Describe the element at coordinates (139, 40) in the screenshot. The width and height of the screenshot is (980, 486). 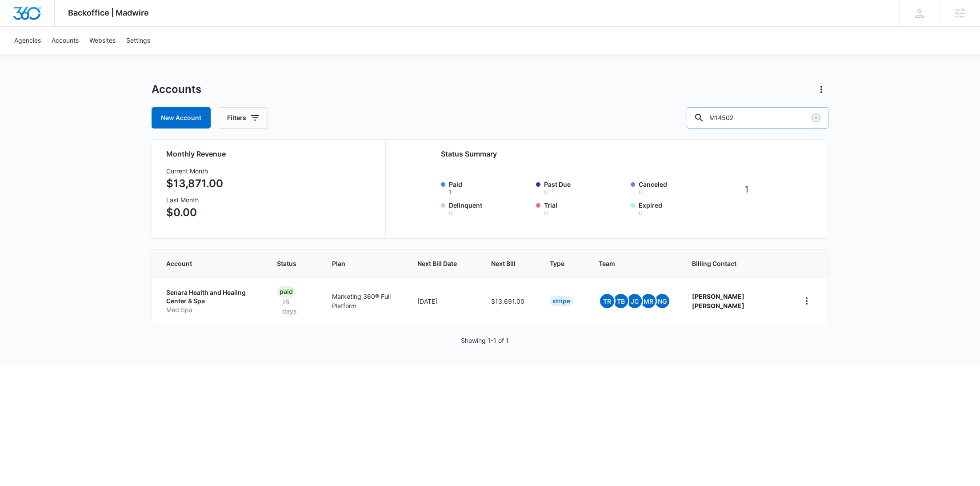
I see `a: Settings` at that location.